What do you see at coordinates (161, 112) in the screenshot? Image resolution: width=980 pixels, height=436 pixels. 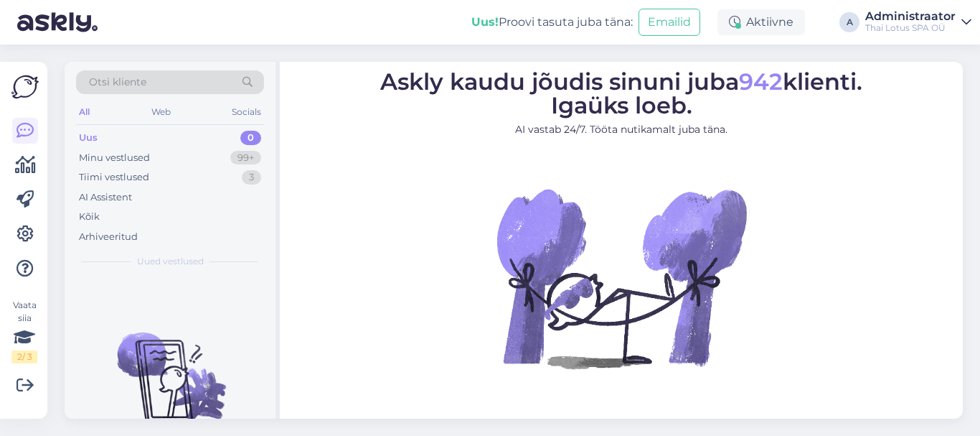 I see `div: Web` at bounding box center [161, 112].